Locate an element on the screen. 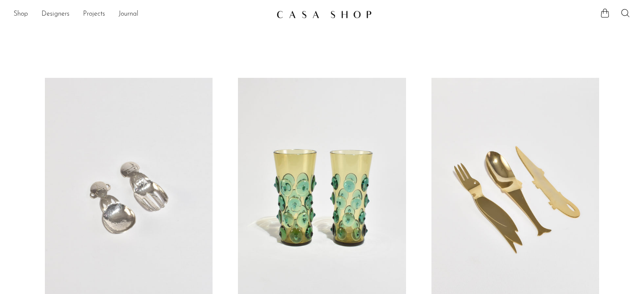 This screenshot has height=294, width=644. a: Designers is located at coordinates (55, 14).